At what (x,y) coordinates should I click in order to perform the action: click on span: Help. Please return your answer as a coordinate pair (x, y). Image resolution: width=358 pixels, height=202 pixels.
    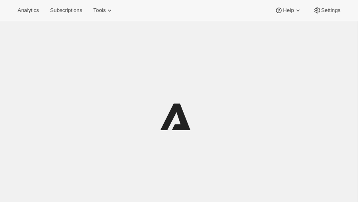
    Looking at the image, I should click on (288, 10).